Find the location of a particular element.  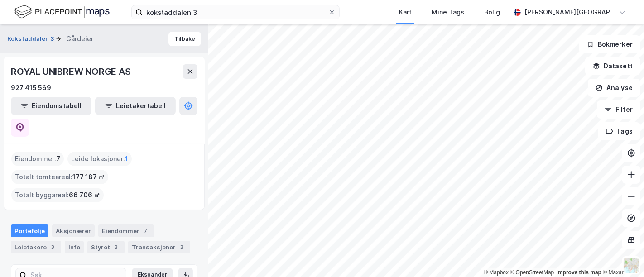

span: 1 is located at coordinates (127, 159).